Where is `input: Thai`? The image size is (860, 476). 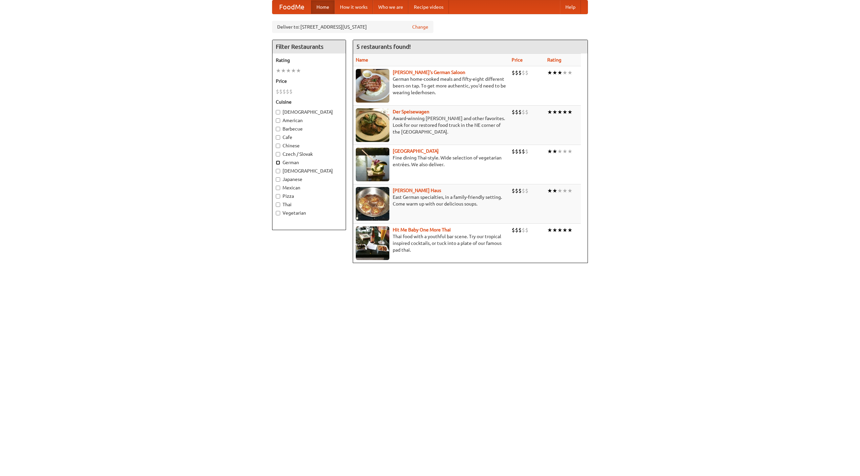
input: Thai is located at coordinates (278, 204).